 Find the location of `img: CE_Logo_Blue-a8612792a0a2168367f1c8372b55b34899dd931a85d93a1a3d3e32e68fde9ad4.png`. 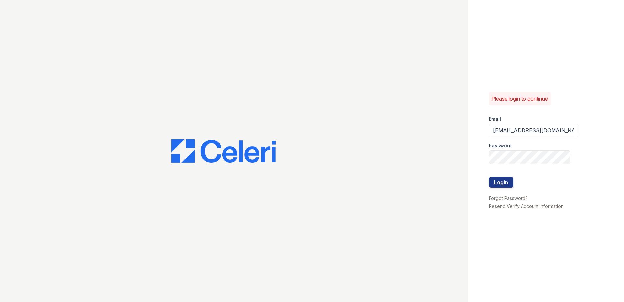

img: CE_Logo_Blue-a8612792a0a2168367f1c8372b55b34899dd931a85d93a1a3d3e32e68fde9ad4.png is located at coordinates (224, 151).